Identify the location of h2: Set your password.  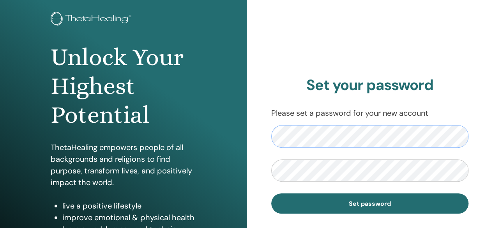
(370, 85).